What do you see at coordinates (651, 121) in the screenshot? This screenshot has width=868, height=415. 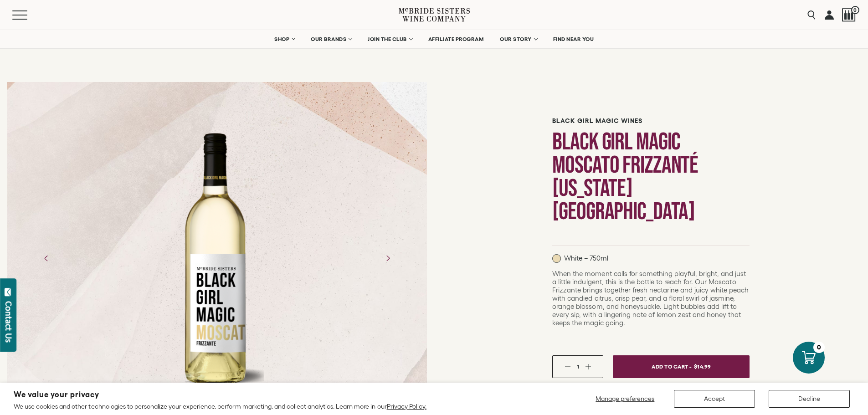 I see `h6: Black Girl Magic Wines` at bounding box center [651, 121].